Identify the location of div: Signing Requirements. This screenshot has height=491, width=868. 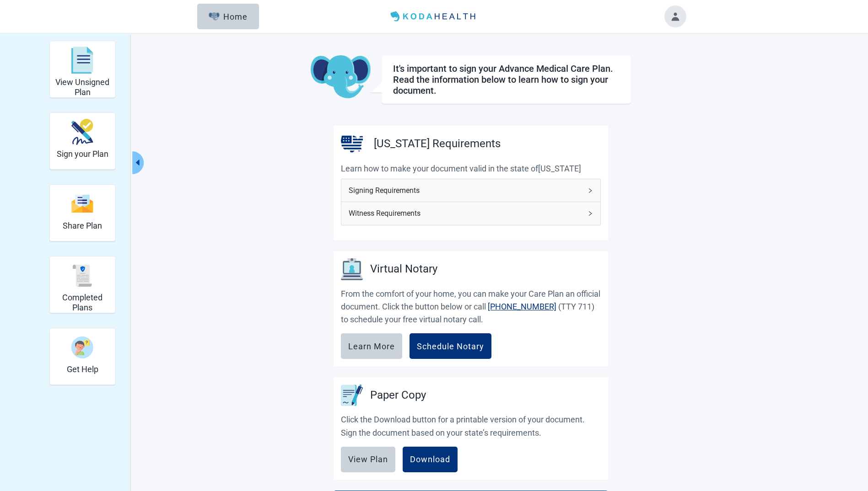
(471, 190).